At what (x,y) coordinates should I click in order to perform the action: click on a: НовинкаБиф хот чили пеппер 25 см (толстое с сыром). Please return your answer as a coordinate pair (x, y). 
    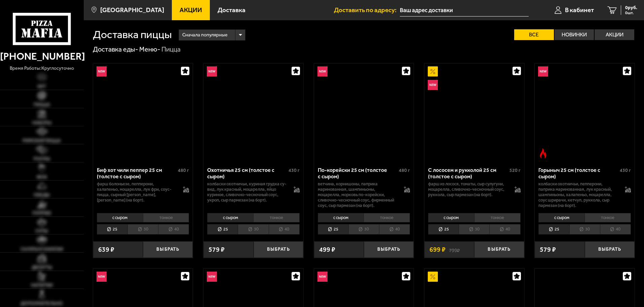
    Looking at the image, I should click on (143, 112).